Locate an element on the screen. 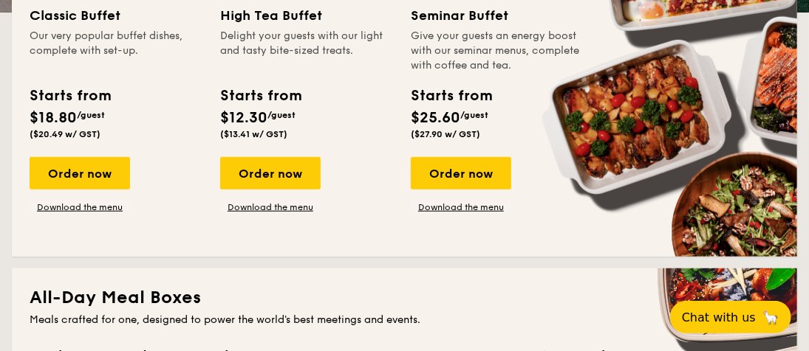 The width and height of the screenshot is (809, 351). div: Seminar Buffet is located at coordinates (497, 16).